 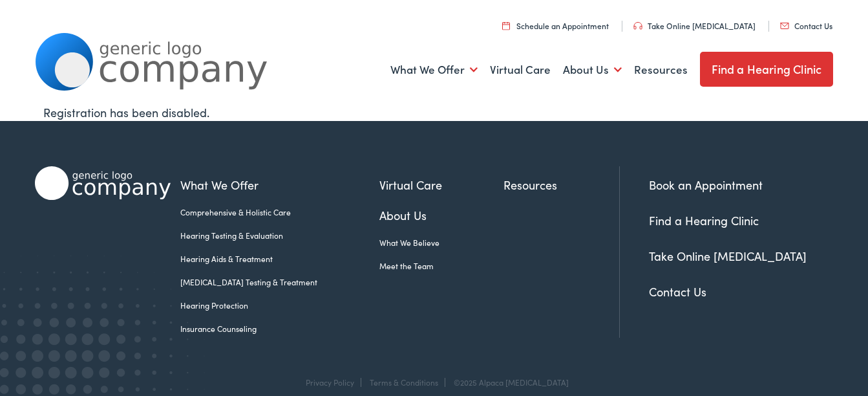 What do you see at coordinates (280, 235) in the screenshot?
I see `a: Hearing Testing & Evaluation` at bounding box center [280, 235].